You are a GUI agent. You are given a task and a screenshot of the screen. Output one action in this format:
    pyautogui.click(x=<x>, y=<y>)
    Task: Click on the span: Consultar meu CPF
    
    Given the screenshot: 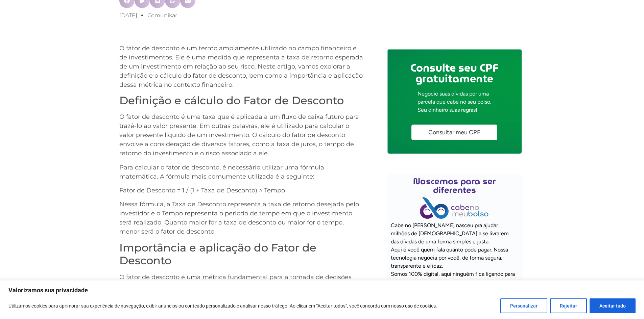 What is the action you would take?
    pyautogui.click(x=454, y=132)
    